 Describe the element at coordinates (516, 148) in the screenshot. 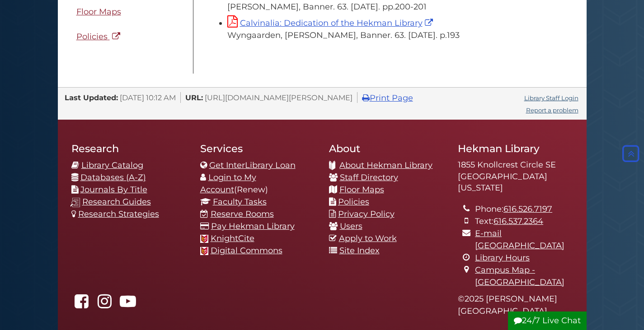

I see `h2: Hekman Library` at that location.